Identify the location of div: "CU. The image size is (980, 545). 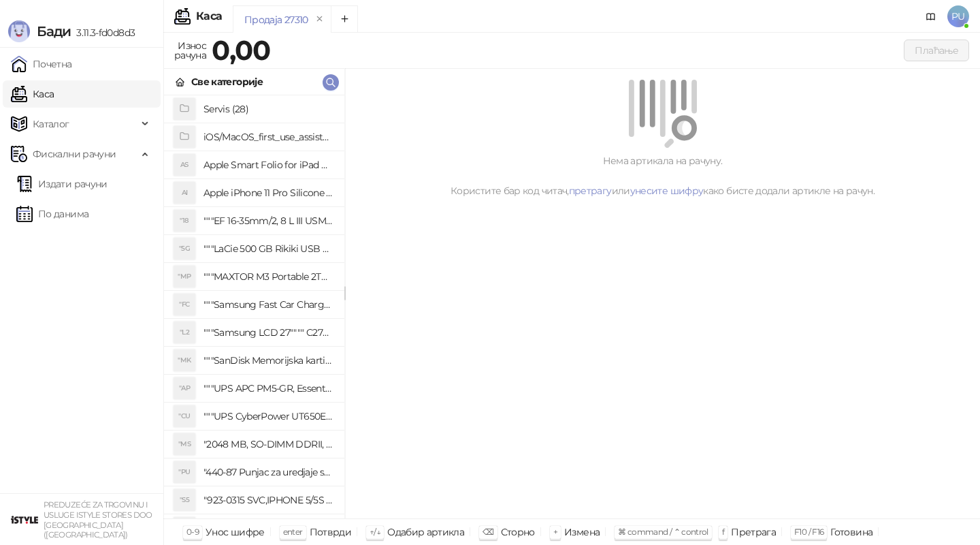
(184, 416).